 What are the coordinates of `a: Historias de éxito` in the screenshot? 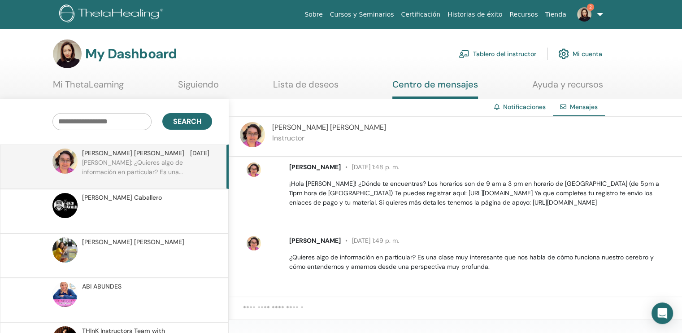 It's located at (475, 14).